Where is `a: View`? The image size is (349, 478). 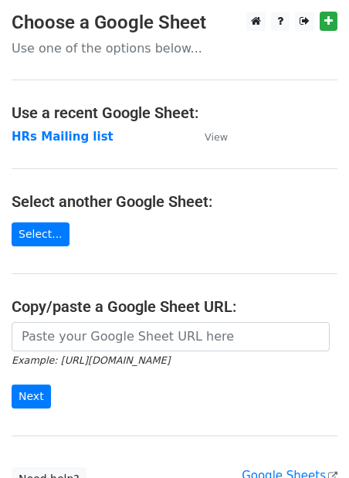
a: View is located at coordinates (209, 137).